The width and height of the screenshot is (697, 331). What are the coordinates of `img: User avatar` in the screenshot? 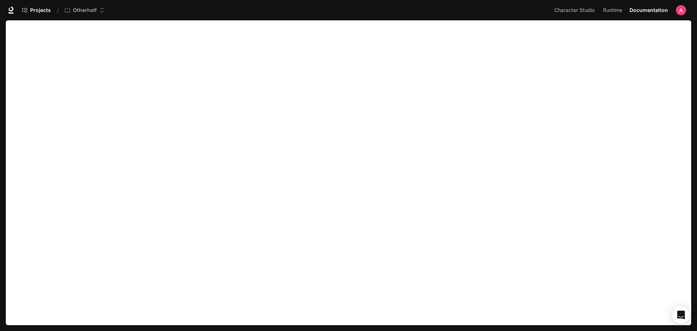 It's located at (681, 10).